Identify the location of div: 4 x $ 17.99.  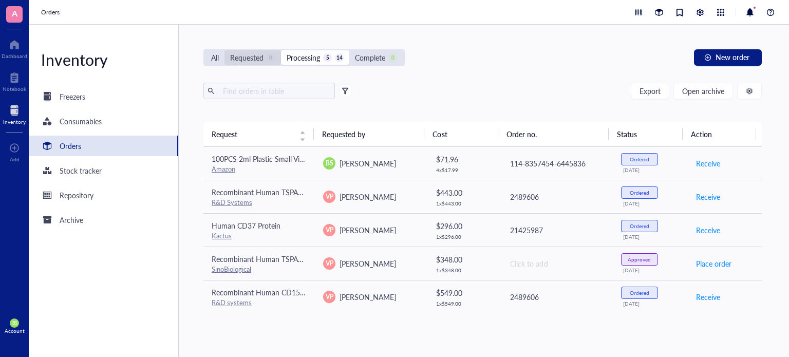
(464, 170).